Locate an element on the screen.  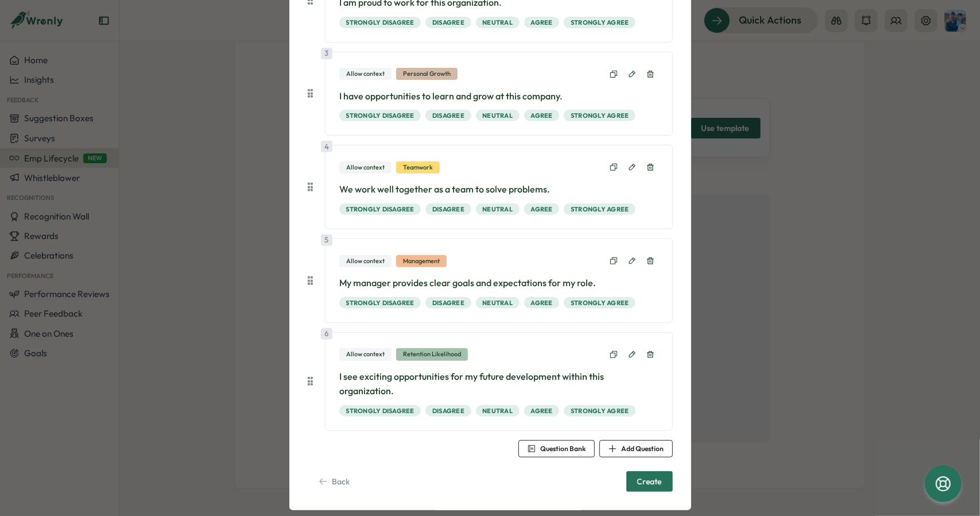
div: Personal Growth is located at coordinates (427, 74).